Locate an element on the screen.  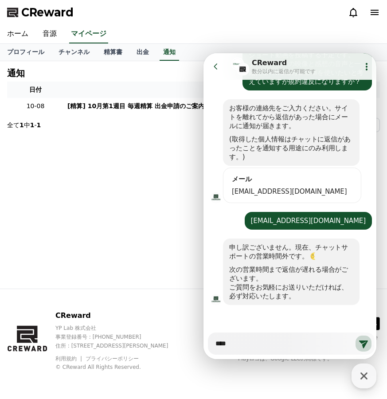
div: [精算] 10月第1週目 毎週精算 出金申請のご案内 is located at coordinates (136, 106).